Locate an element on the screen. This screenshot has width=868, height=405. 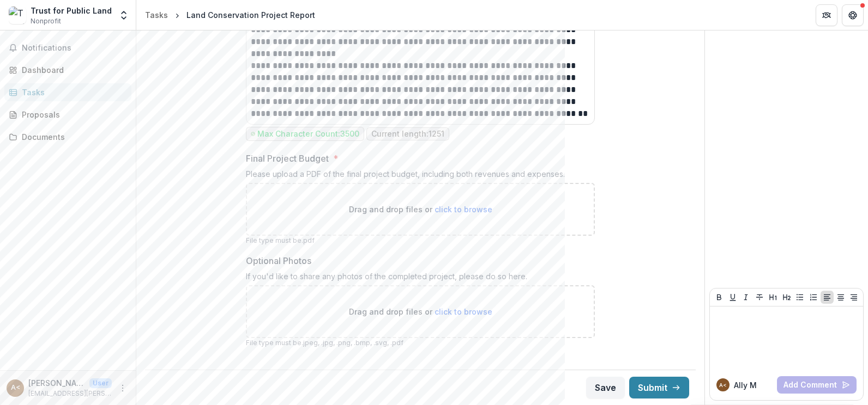
button: Partners is located at coordinates (826, 15).